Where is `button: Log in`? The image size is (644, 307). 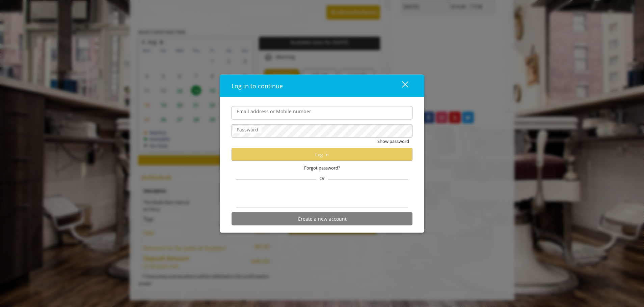
button: Log in is located at coordinates (322, 154).